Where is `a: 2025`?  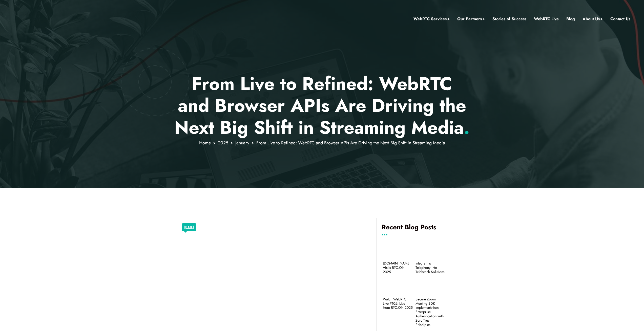
a: 2025 is located at coordinates (223, 143).